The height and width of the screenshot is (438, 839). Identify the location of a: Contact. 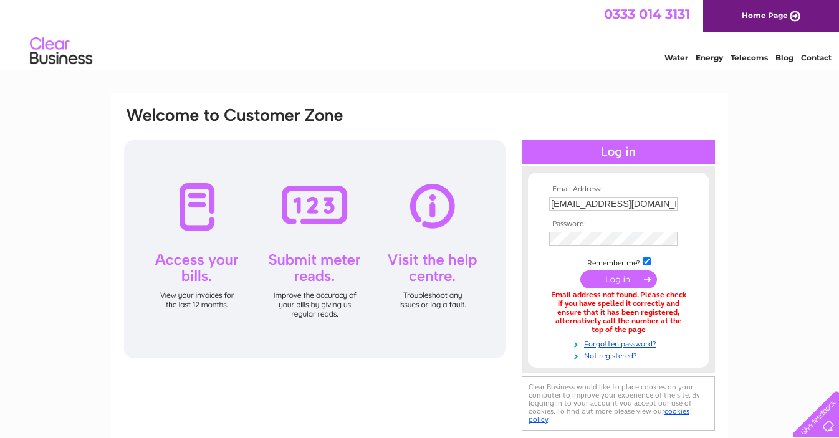
(816, 57).